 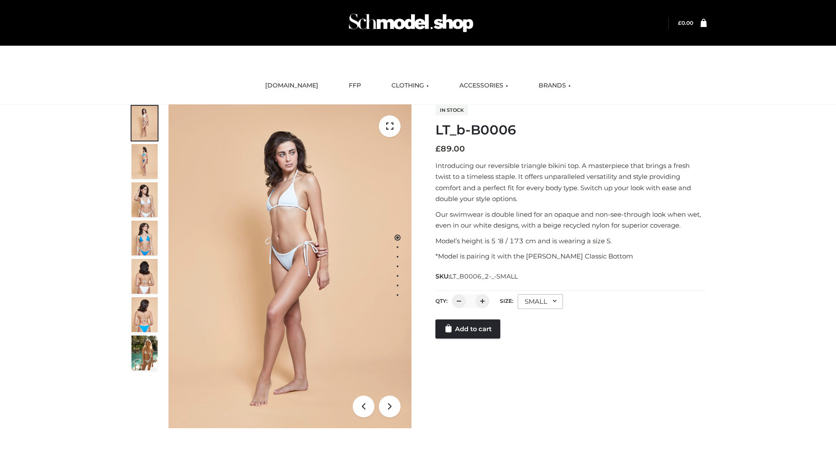 What do you see at coordinates (411, 23) in the screenshot?
I see `img: Schmodel Admin 964` at bounding box center [411, 23].